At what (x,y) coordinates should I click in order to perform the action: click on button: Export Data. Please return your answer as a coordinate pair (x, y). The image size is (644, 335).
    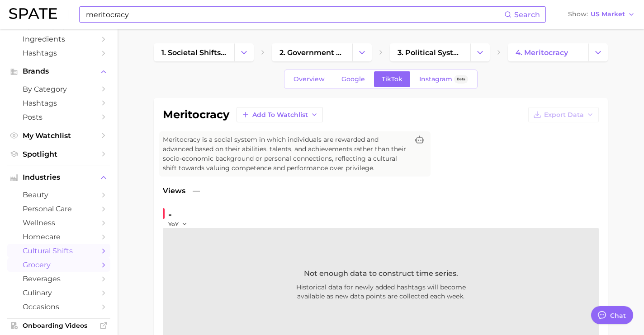
    Looking at the image, I should click on (563, 115).